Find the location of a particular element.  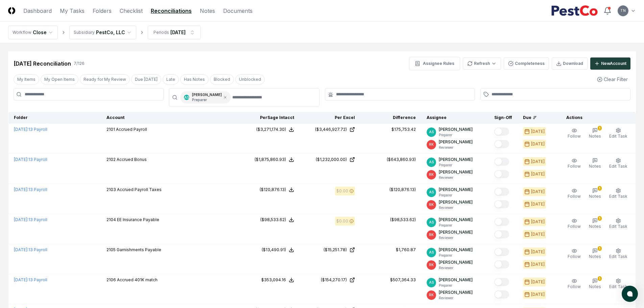

span: 2103 is located at coordinates (111, 189).